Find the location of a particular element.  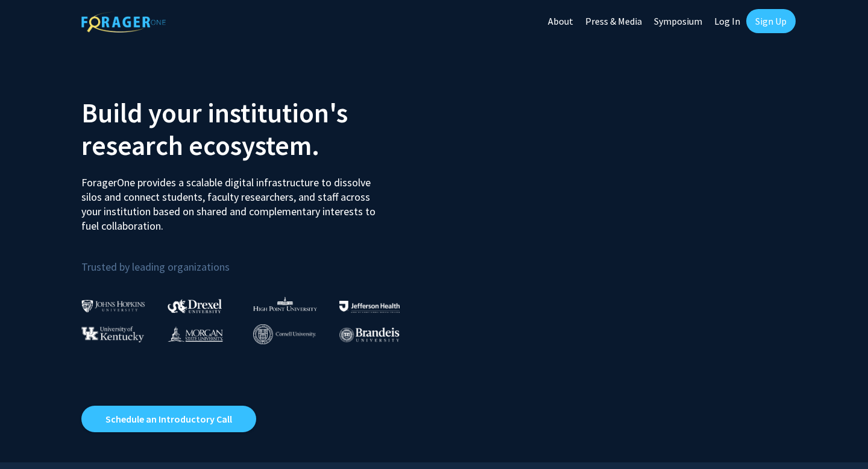

a: Opens in a new tab is located at coordinates (169, 419).